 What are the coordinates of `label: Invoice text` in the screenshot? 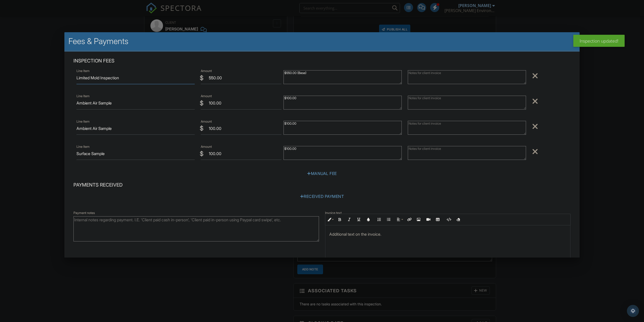 It's located at (333, 213).